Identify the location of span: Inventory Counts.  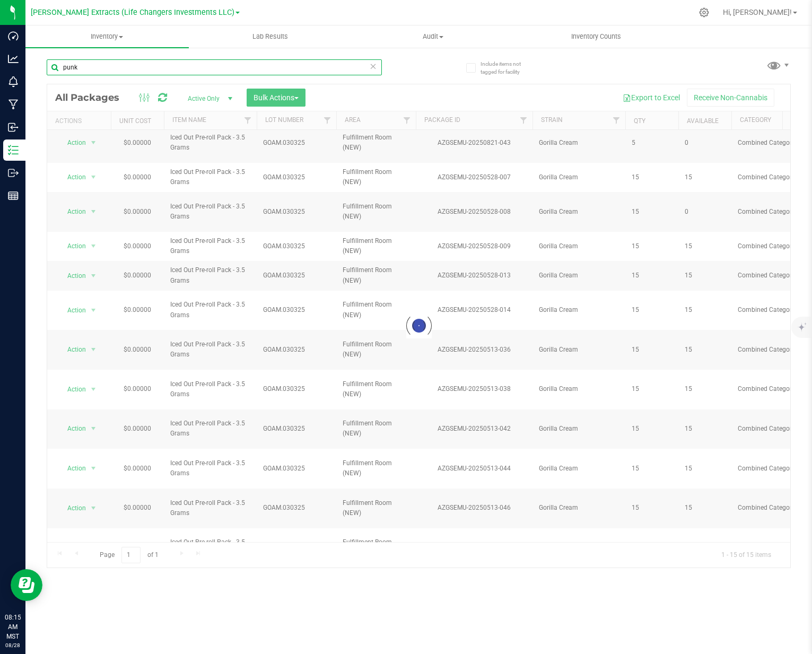
(596, 37).